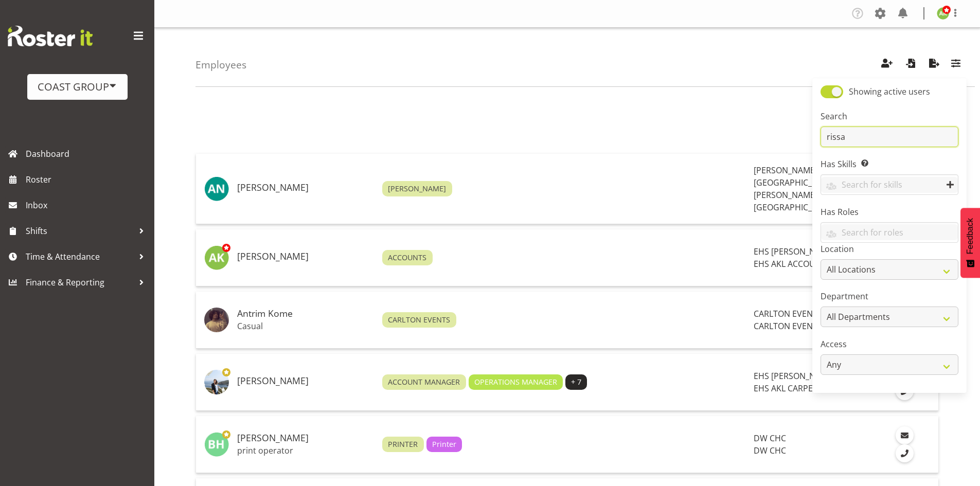 The image size is (980, 486). I want to click on label: Search, so click(890, 116).